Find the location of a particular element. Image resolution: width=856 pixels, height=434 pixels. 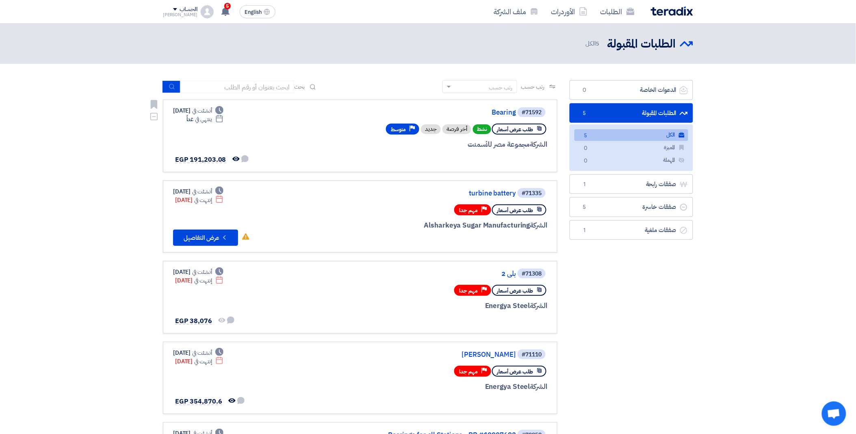

div: مجموعة مصر للأسمنت is located at coordinates (449, 145).